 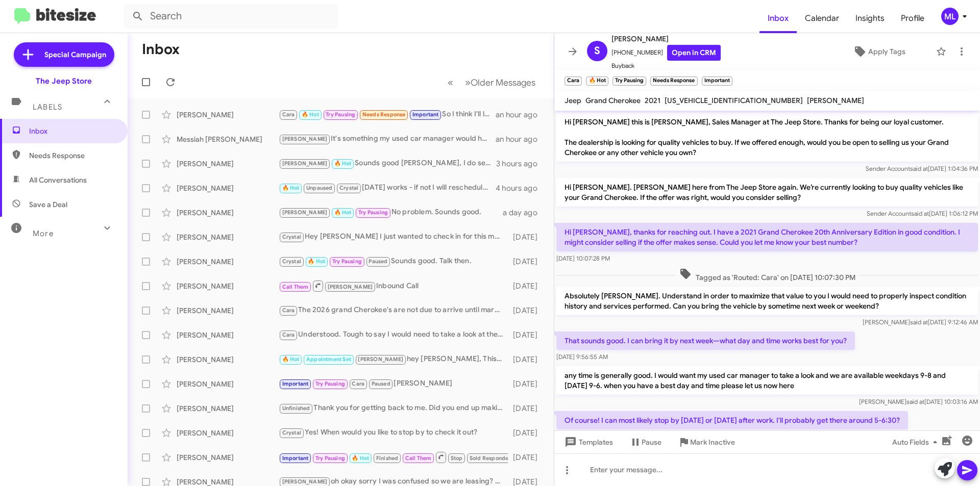 What do you see at coordinates (822, 19) in the screenshot?
I see `span: Calendar` at bounding box center [822, 19].